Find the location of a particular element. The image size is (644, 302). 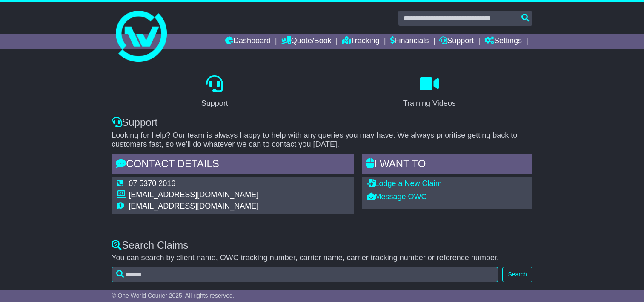

div: Search Claims is located at coordinates (322, 245).